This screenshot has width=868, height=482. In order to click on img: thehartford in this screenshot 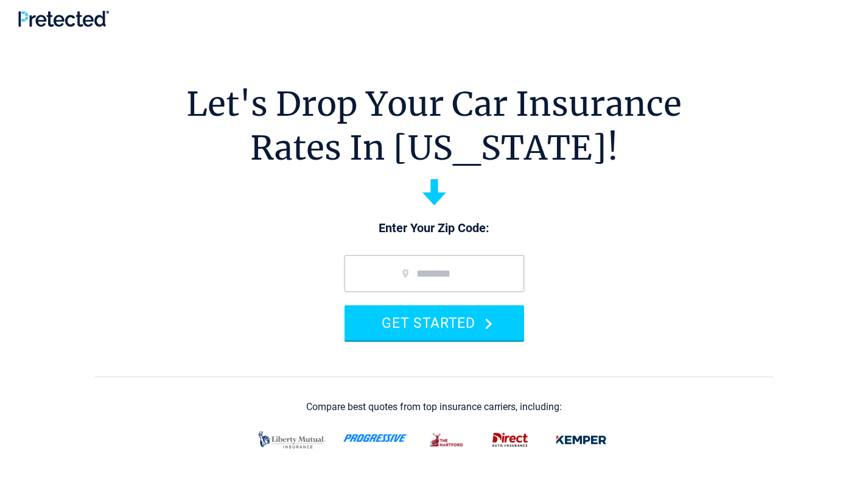, I will do `click(447, 440)`.